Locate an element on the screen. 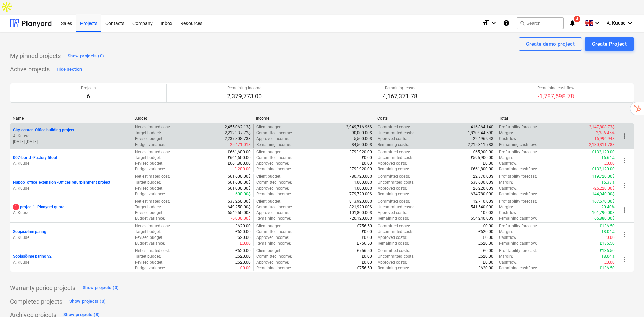 The image size is (644, 317). p: Soojasõlme päring is located at coordinates (29, 231).